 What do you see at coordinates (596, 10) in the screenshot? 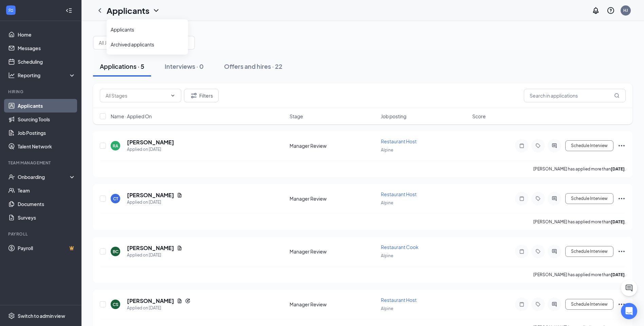
I see `svg: Notifications` at bounding box center [596, 10].